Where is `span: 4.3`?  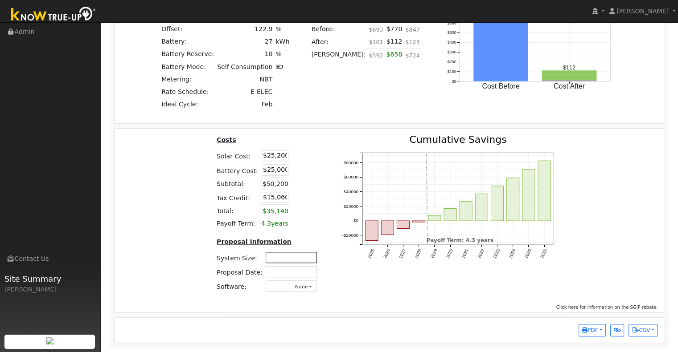 span: 4.3 is located at coordinates (266, 224).